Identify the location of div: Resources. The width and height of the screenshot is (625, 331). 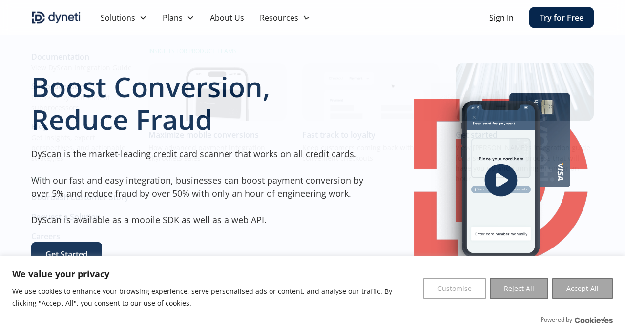
(279, 18).